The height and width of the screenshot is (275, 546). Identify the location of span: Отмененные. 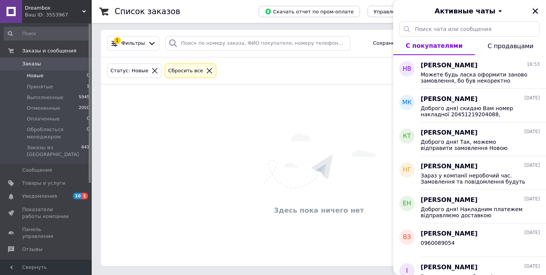
(43, 108).